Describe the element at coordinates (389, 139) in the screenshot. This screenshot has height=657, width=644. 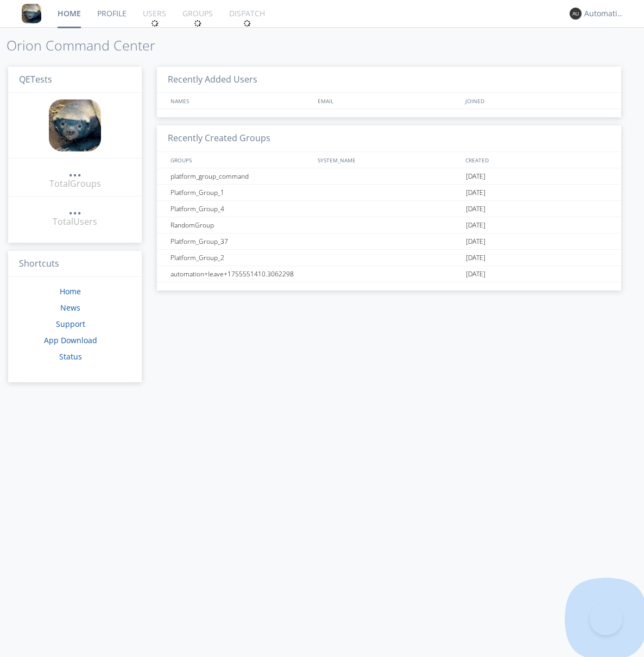
I see `h3: Recently Created Groups` at that location.